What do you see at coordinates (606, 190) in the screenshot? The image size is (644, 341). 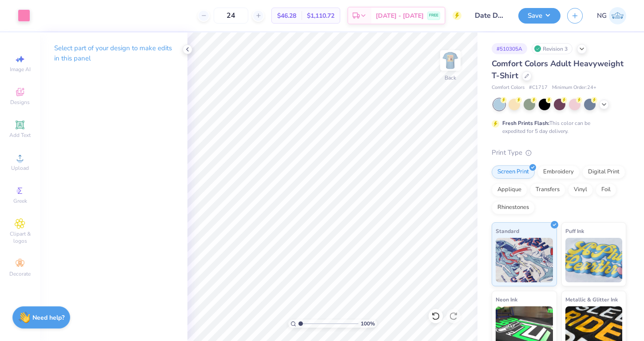 I see `div: Foil` at bounding box center [606, 190].